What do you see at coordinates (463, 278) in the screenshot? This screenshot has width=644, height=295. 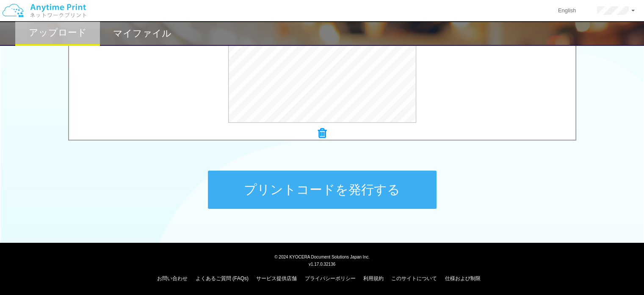 I see `a: 仕様および制限` at bounding box center [463, 278].